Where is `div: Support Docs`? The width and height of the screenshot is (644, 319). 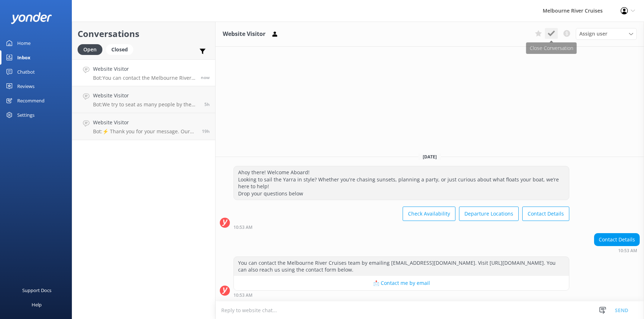 div: Support Docs is located at coordinates (37, 291).